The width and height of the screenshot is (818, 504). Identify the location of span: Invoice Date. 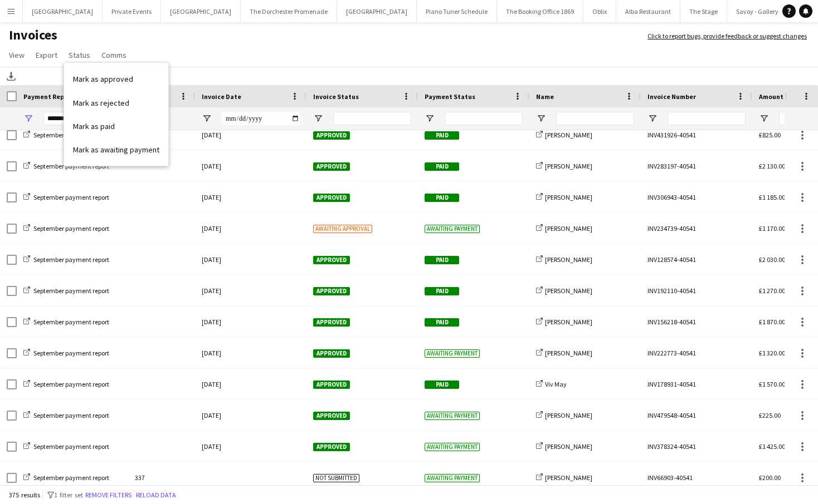
(221, 97).